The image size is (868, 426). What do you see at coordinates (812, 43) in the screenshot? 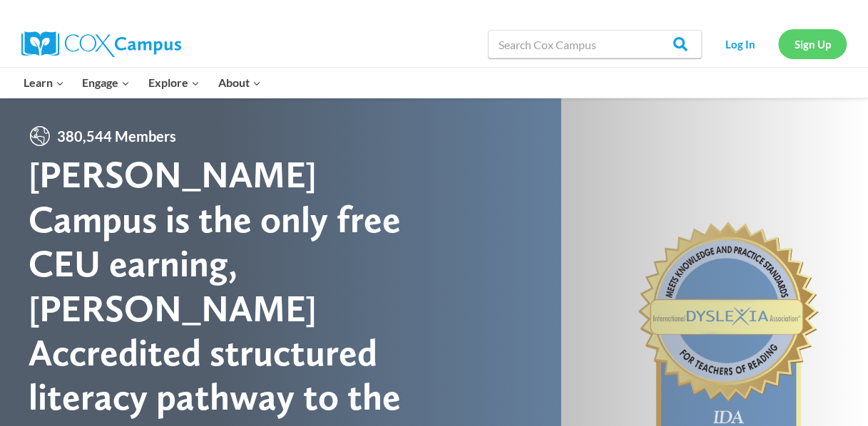
I see `a: Sign Up` at bounding box center [812, 43].